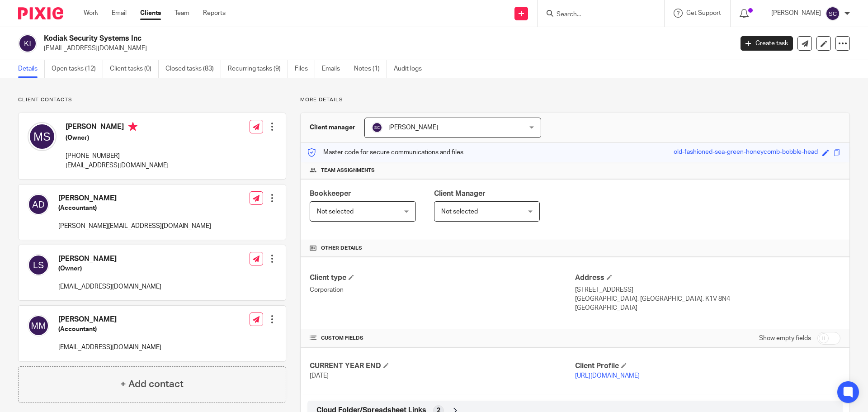  I want to click on a: Create task, so click(767, 44).